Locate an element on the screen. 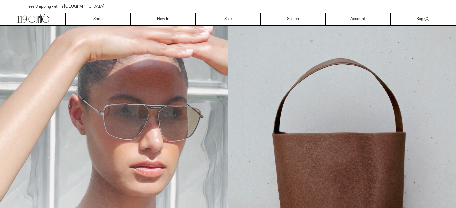 This screenshot has width=456, height=208. a: Bag () is located at coordinates (423, 19).